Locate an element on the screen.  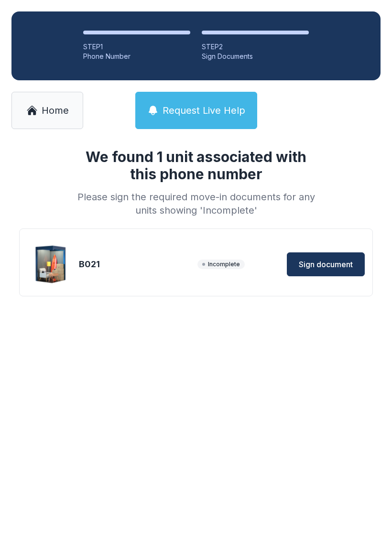
span: Home is located at coordinates (55, 110).